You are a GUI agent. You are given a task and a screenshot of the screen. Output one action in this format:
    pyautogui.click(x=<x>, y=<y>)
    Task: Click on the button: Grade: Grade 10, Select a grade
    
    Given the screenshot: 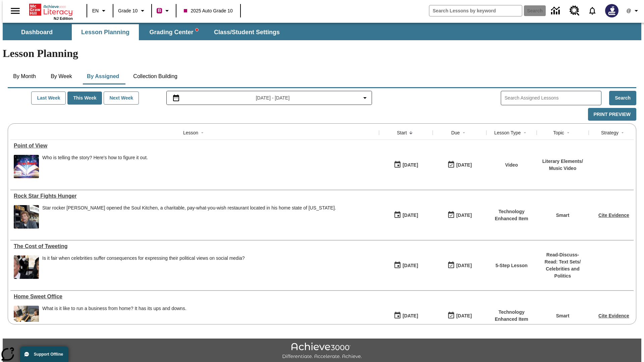 What is the action you would take?
    pyautogui.click(x=132, y=11)
    